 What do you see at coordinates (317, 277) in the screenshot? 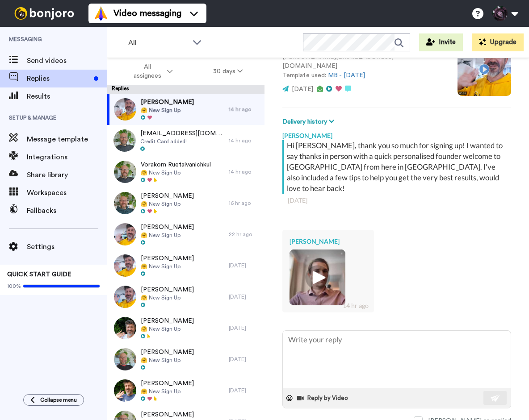
I see `img: 2d6ba705-143d-41ab-8531-99e9c42f9ef4-thumb.jpg` at bounding box center [317, 277].